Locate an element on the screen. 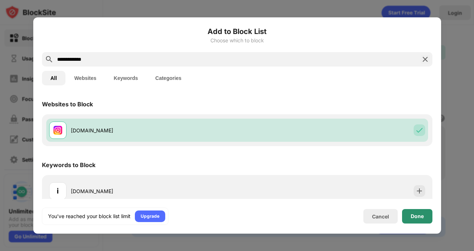  div: You’ve reached your block list limit is located at coordinates (89, 216).